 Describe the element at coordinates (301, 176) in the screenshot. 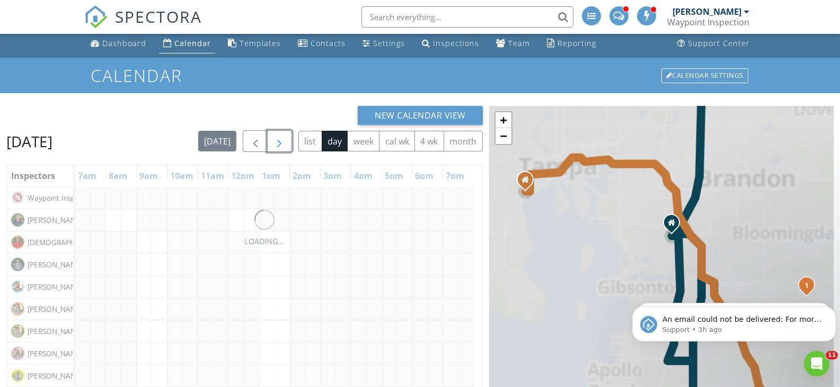

I see `a: 2pm` at that location.